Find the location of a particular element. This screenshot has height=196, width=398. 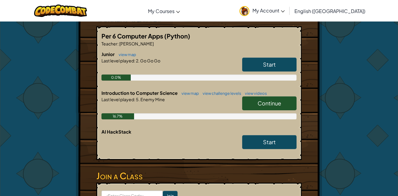

span: My Account is located at coordinates (269, 10).